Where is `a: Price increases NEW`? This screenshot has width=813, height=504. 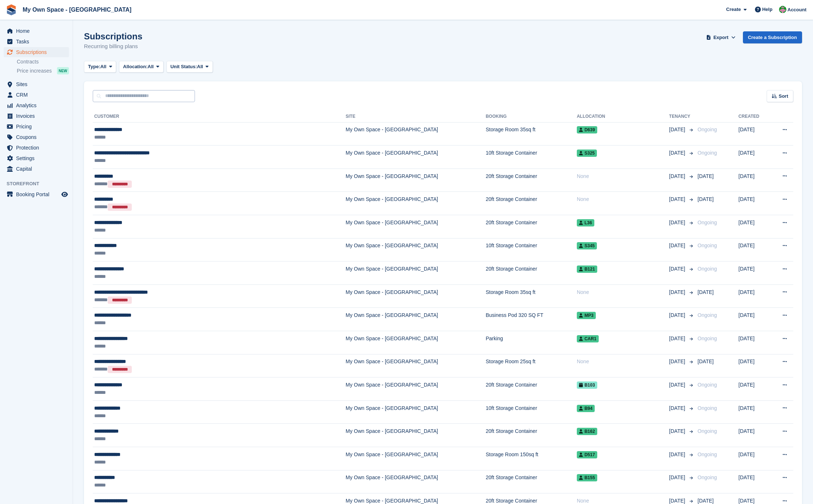 a: Price increases NEW is located at coordinates (43, 71).